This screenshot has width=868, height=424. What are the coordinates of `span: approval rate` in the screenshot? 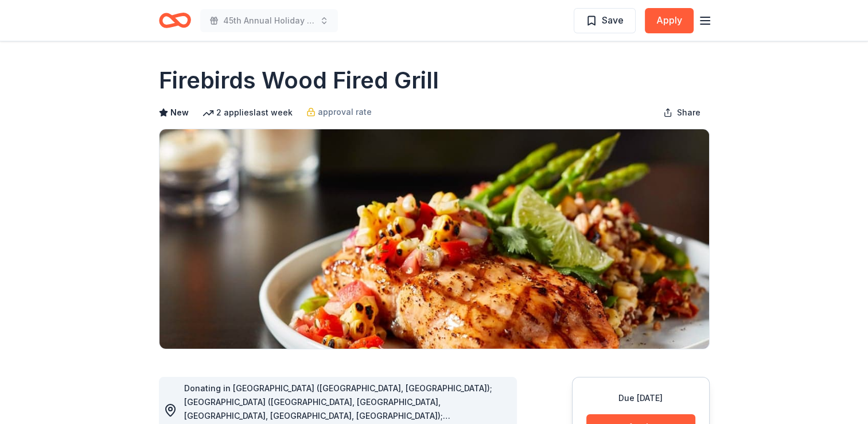 It's located at (345, 112).